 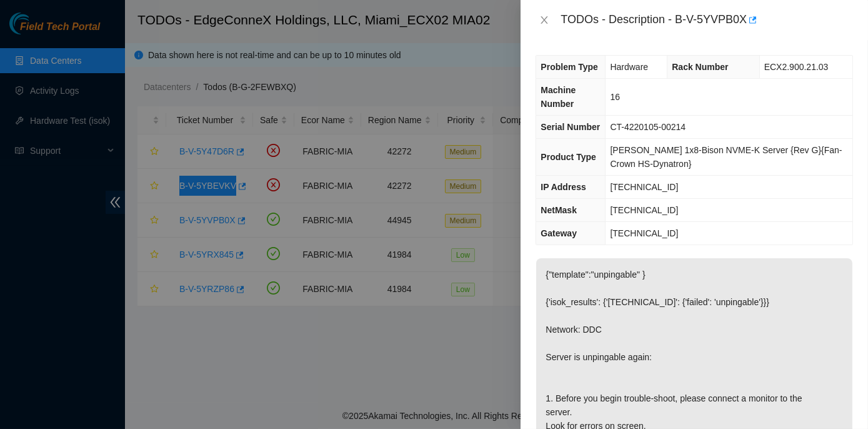 I want to click on span: close, so click(x=544, y=20).